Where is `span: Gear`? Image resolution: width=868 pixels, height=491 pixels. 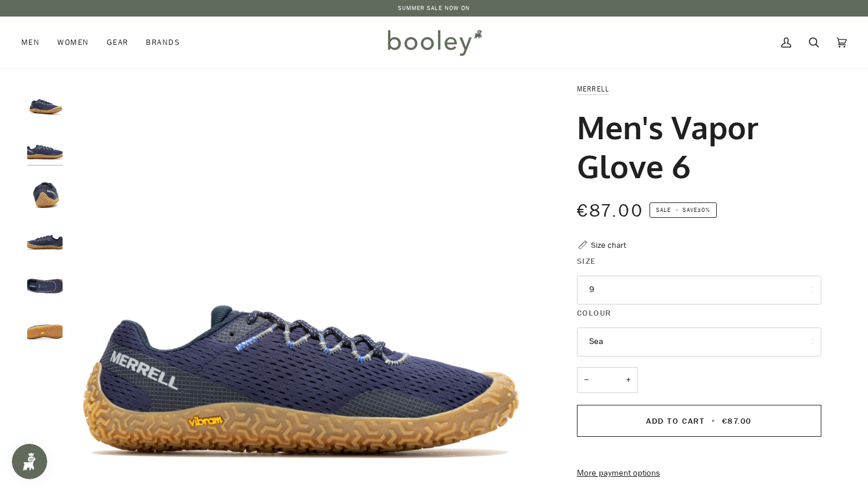
span: Gear is located at coordinates (118, 42).